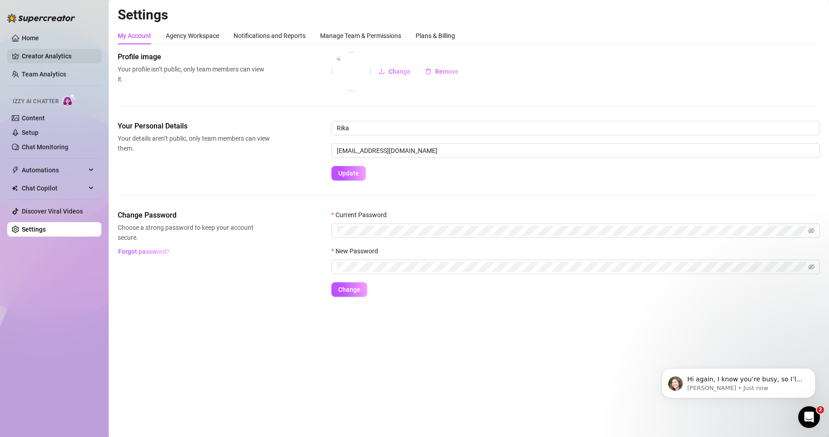  Describe the element at coordinates (44, 74) in the screenshot. I see `a: Team Analytics` at that location.